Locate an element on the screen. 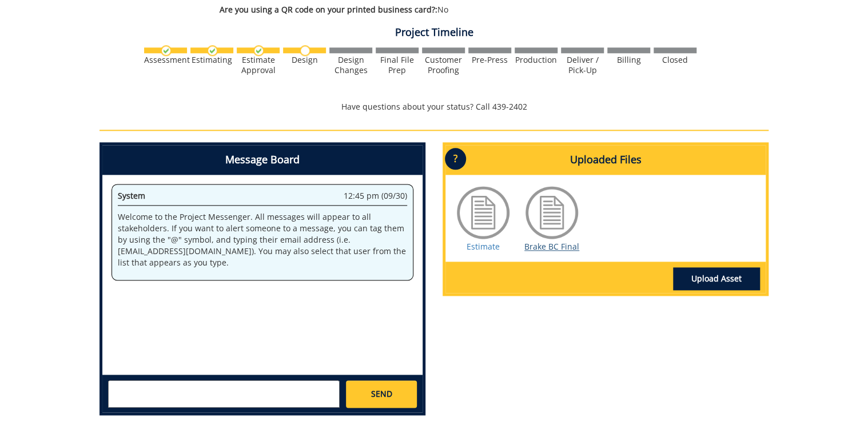 The width and height of the screenshot is (868, 422). p: No is located at coordinates (443, 10).